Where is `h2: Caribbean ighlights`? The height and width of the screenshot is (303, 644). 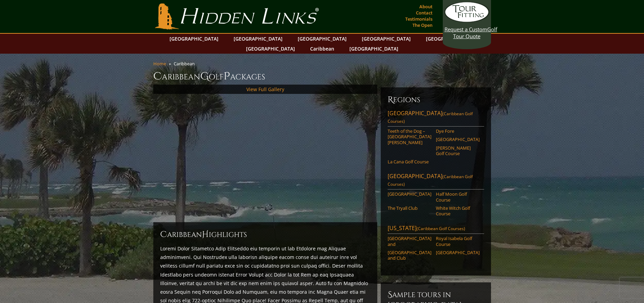
h2: Caribbean ighlights is located at coordinates (265, 235).